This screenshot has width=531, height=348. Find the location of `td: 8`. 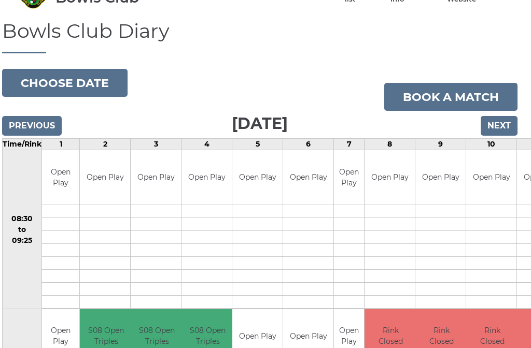

td: 8 is located at coordinates (390, 145).